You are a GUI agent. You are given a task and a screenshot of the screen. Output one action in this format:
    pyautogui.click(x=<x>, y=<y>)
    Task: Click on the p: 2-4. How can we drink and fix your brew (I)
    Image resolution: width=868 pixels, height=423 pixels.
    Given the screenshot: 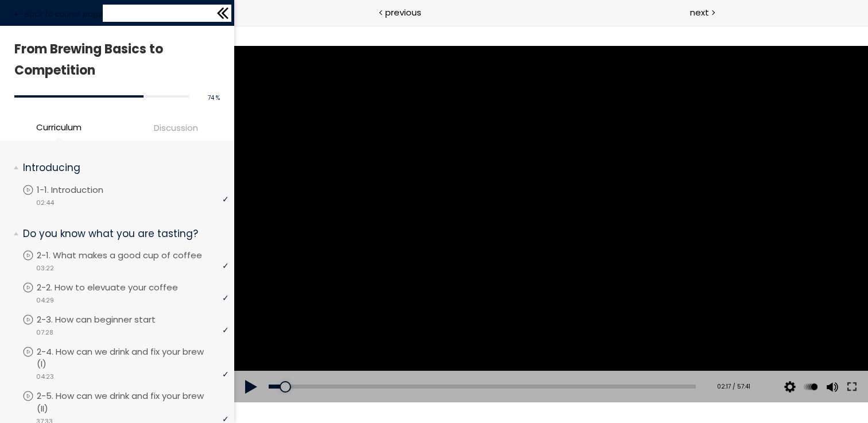 What is the action you would take?
    pyautogui.click(x=132, y=358)
    